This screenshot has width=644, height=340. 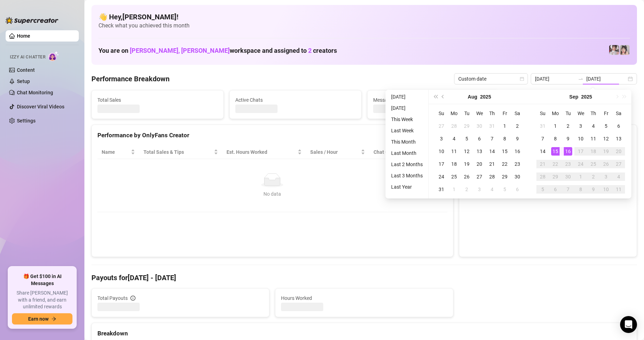 What do you see at coordinates (625, 50) in the screenshot?
I see `img: Ani` at bounding box center [625, 50].